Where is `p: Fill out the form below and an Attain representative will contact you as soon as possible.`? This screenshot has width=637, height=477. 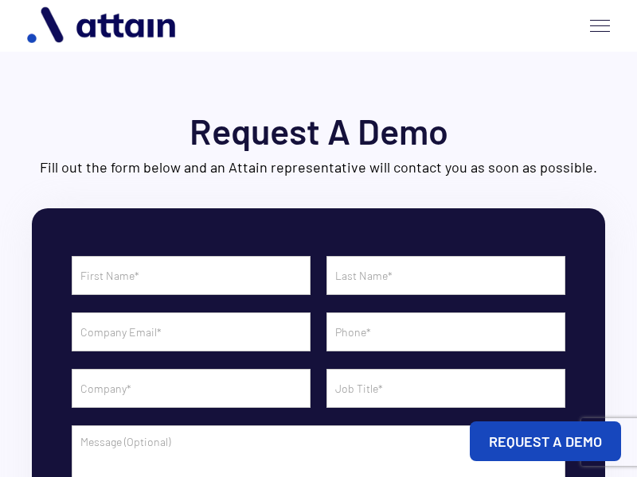
p: Fill out the form below and an Attain representative will contact you as soon as possible. is located at coordinates (318, 167).